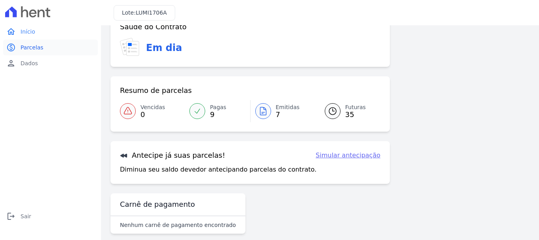 This screenshot has width=539, height=240. What do you see at coordinates (51, 216) in the screenshot?
I see `a: logoutSair` at bounding box center [51, 216].